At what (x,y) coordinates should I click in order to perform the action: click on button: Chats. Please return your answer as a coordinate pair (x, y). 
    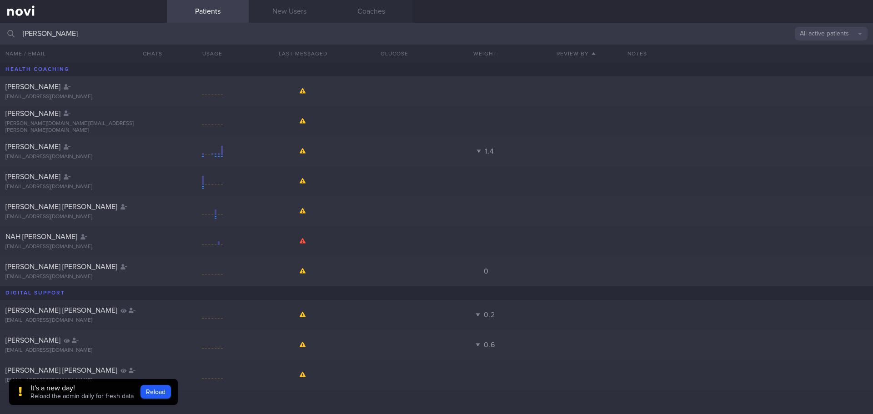
    Looking at the image, I should click on (149, 54).